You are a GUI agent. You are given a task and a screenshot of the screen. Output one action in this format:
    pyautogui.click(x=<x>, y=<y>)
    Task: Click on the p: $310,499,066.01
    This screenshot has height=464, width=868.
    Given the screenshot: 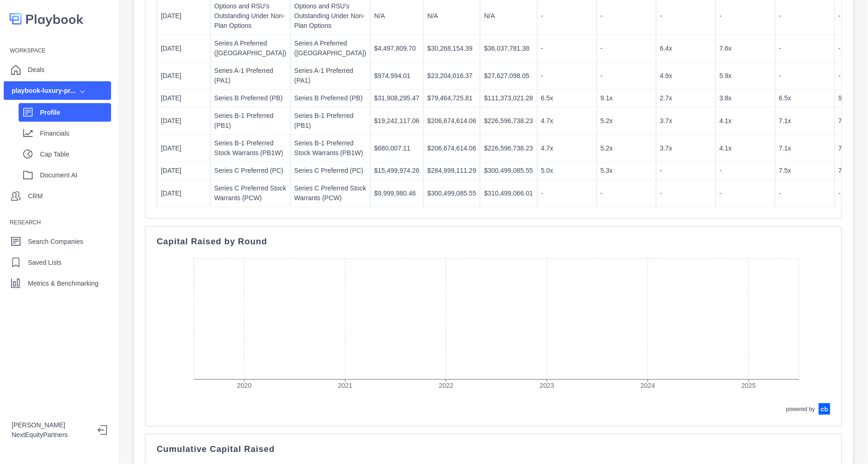 What is the action you would take?
    pyautogui.click(x=508, y=193)
    